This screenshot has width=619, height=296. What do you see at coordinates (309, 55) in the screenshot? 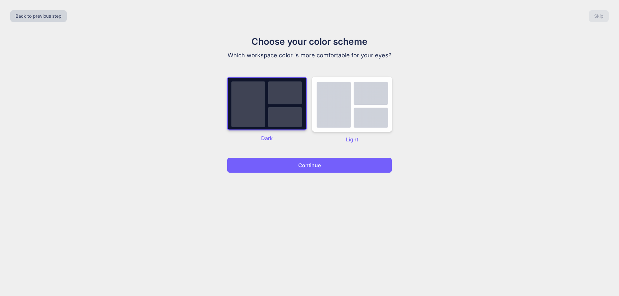
I see `p: Which workspace color is more comfortable for your eyes?` at bounding box center [309, 55].